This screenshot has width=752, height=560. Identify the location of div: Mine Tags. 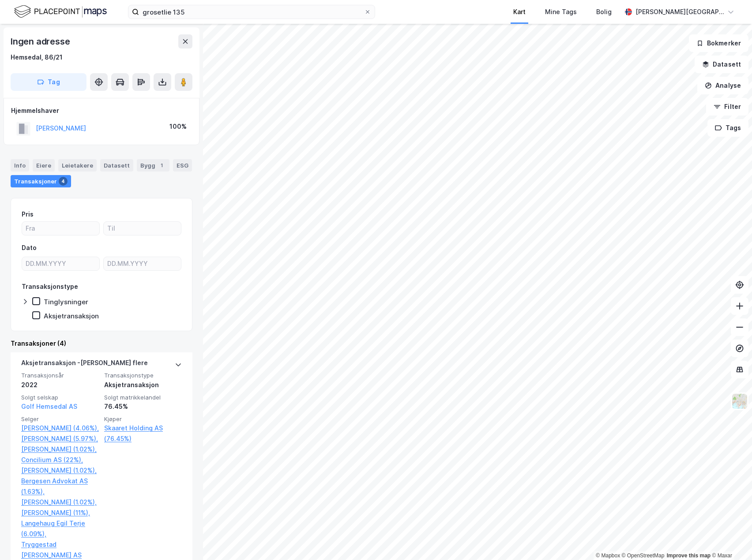
(561, 12).